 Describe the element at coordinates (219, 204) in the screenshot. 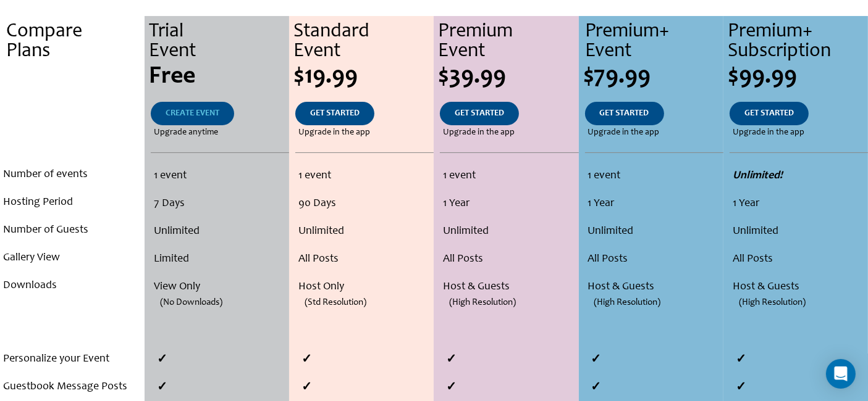

I see `li: 7 Days` at that location.